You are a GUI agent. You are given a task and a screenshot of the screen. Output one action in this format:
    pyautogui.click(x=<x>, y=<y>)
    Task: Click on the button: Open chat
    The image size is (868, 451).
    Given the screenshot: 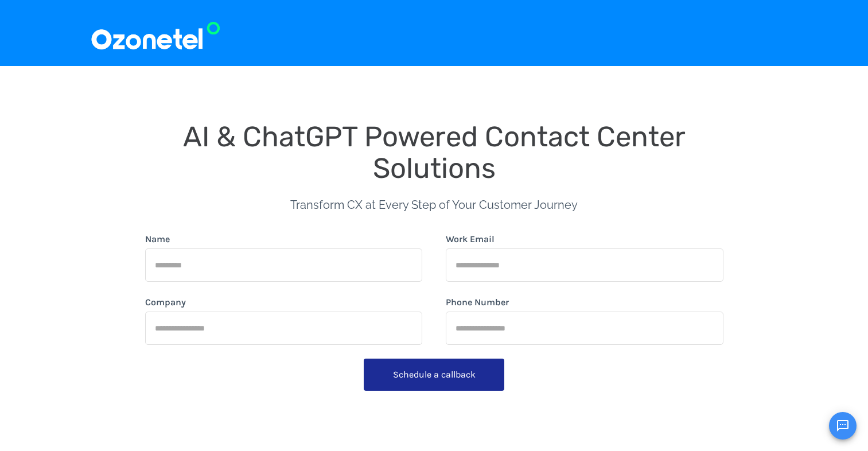 What is the action you would take?
    pyautogui.click(x=843, y=426)
    